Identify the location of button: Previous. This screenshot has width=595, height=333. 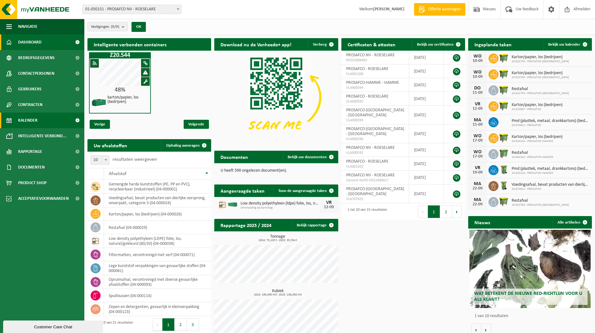
(158, 324).